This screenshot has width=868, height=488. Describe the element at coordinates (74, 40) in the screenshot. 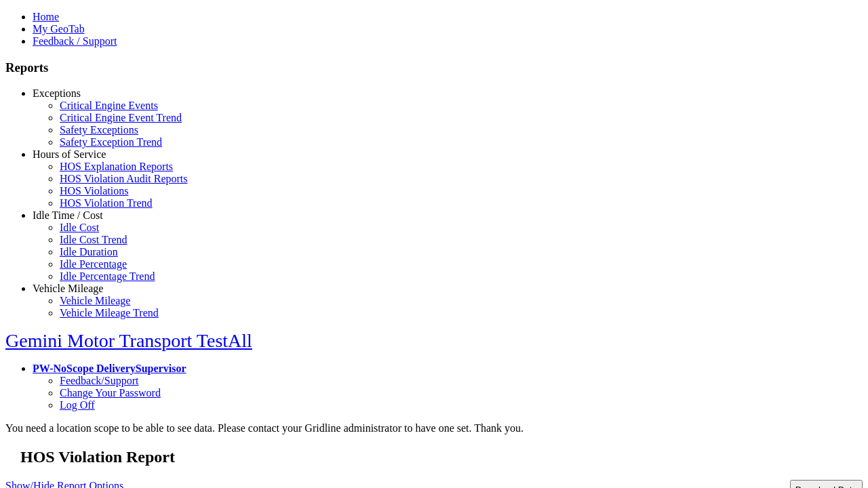

I see `a: Feedback / Support` at that location.